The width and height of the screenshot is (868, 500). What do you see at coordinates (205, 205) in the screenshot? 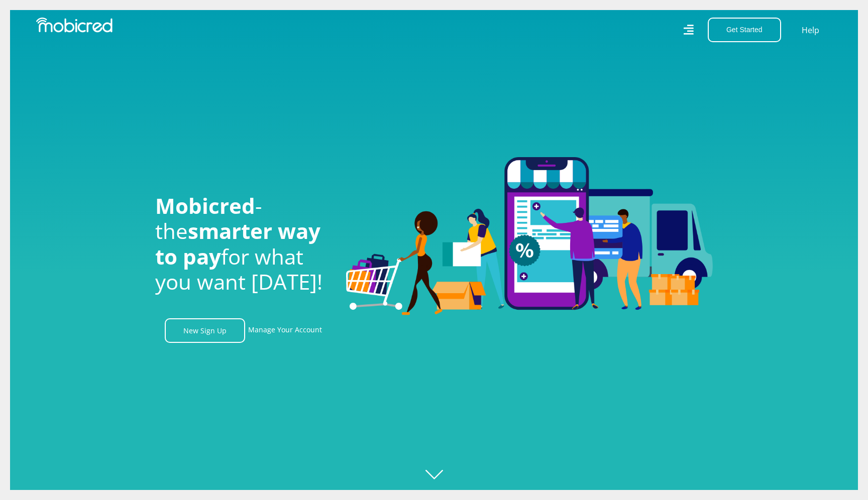
I see `span: Mobicred` at bounding box center [205, 205].